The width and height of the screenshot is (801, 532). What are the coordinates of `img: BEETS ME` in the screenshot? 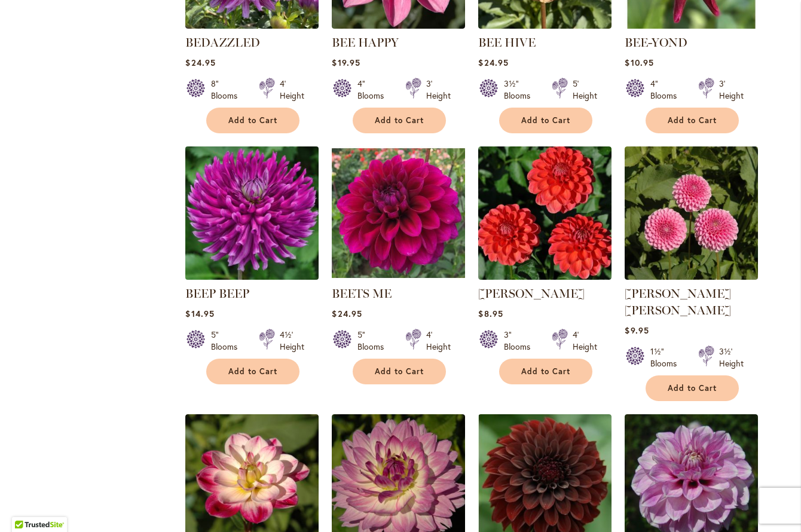 It's located at (398, 213).